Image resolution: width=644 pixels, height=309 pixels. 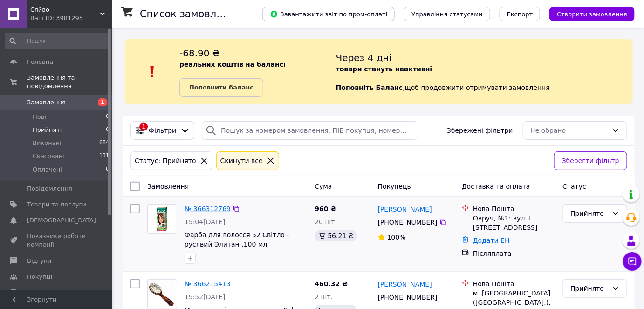 I want to click on a: № 366215413, so click(x=207, y=284).